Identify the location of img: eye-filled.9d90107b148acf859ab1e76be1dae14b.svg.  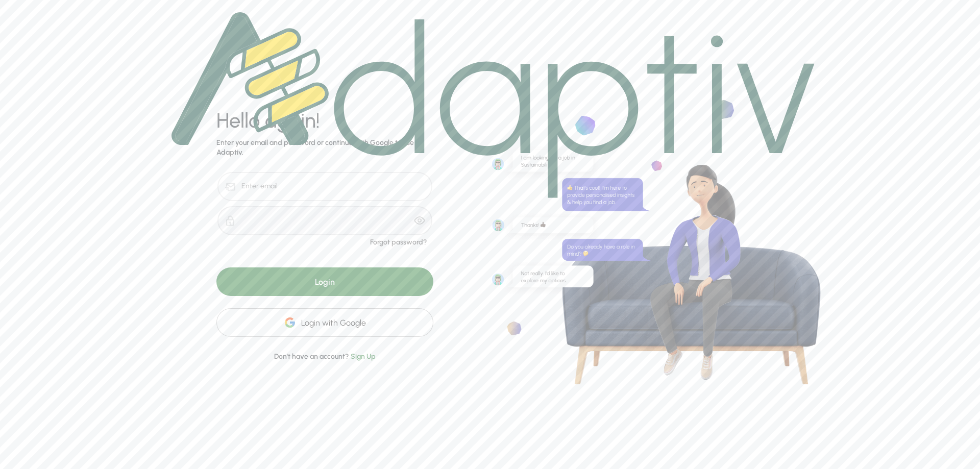
(420, 221).